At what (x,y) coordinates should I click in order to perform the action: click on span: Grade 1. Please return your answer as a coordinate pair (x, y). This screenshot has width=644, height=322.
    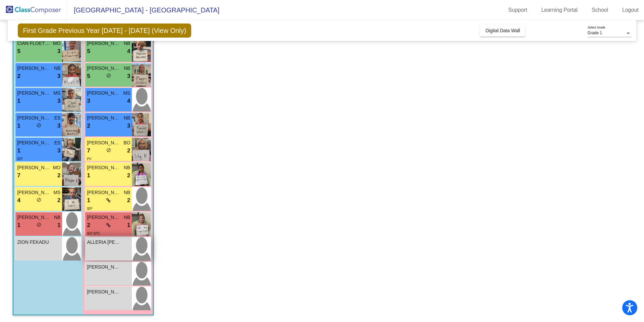
    Looking at the image, I should click on (595, 33).